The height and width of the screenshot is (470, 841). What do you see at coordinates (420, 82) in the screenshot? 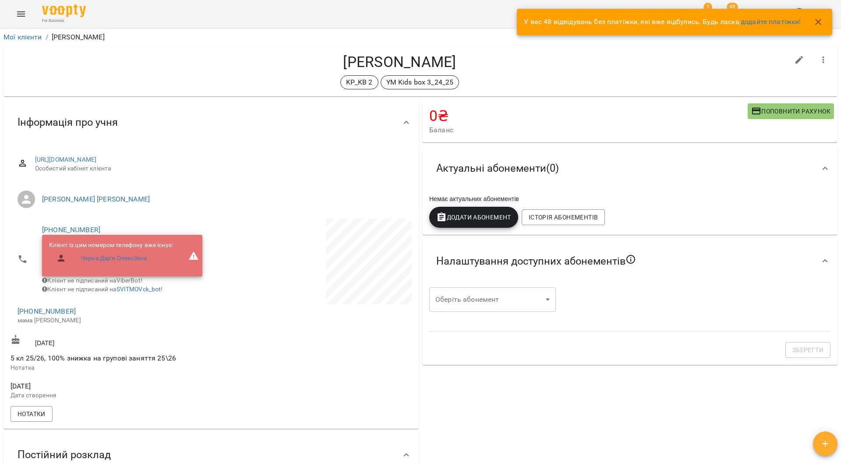
I see `div: YM Kids box 3_24_25` at bounding box center [420, 82].